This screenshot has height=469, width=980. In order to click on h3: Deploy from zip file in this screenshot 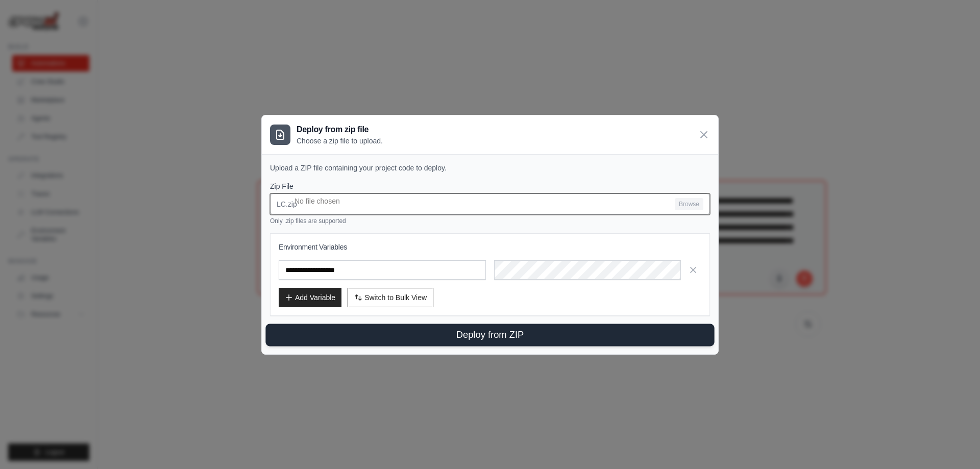, I will do `click(339, 130)`.